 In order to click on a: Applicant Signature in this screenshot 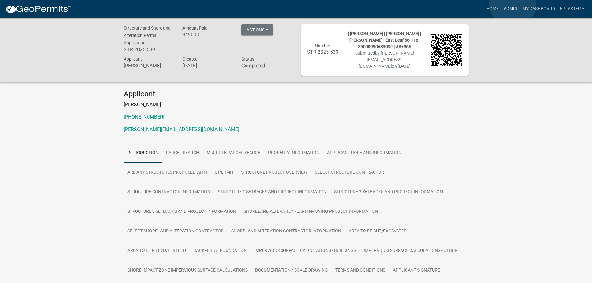, I will do `click(416, 271)`.